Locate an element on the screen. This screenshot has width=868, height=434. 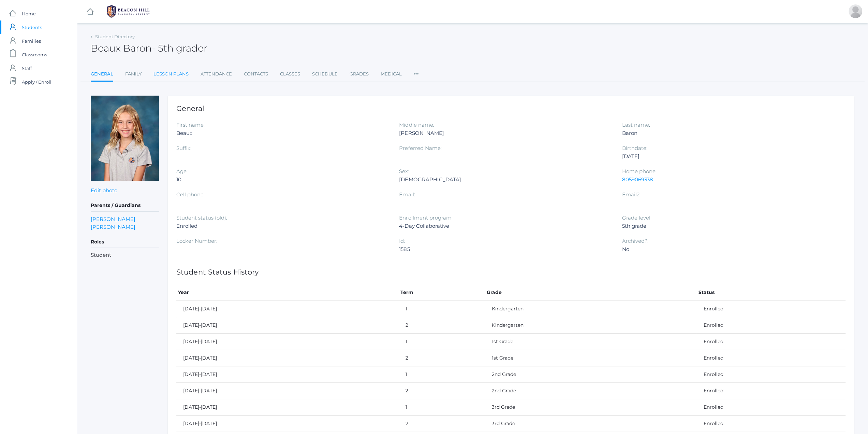
label: Sex: is located at coordinates (404, 171).